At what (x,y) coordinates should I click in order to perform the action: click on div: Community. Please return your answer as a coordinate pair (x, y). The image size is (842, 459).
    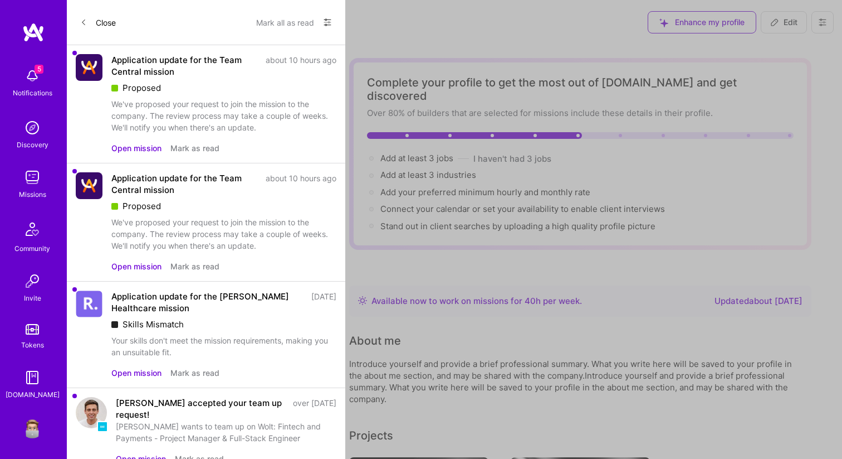
    Looking at the image, I should click on (32, 248).